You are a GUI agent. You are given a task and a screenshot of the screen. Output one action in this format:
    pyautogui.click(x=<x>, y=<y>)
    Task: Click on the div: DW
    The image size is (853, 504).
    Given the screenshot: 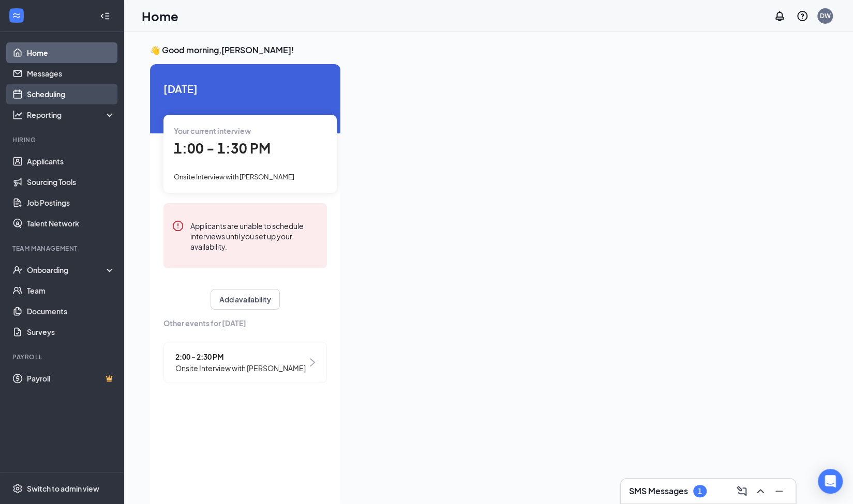 What is the action you would take?
    pyautogui.click(x=825, y=16)
    